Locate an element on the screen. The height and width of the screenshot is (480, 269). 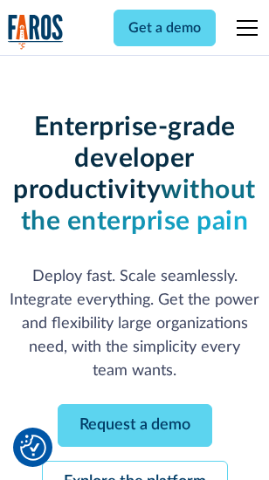
div: menu is located at coordinates (243, 28).